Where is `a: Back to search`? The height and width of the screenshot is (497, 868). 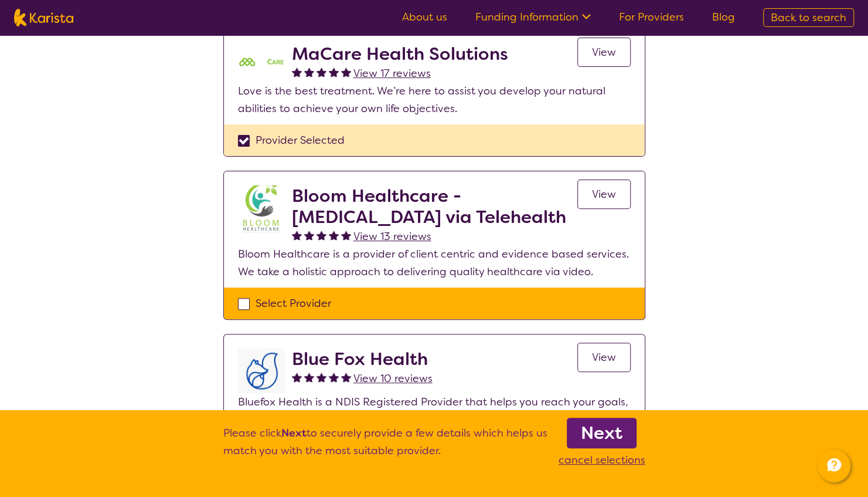
a: Back to search is located at coordinates (809, 18).